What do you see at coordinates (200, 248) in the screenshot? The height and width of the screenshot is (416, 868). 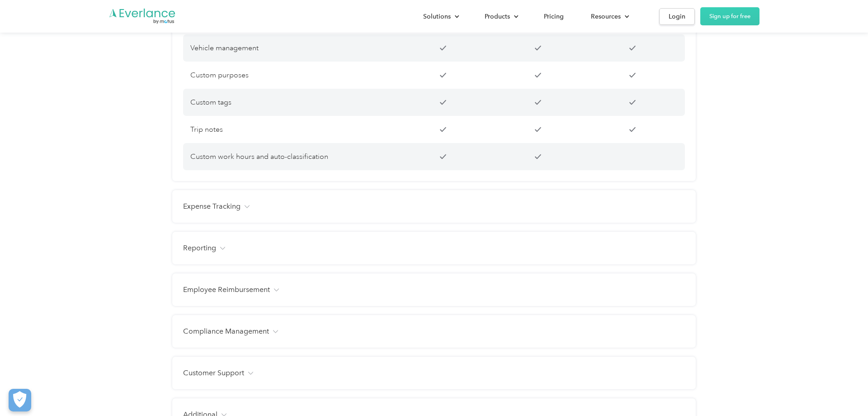 I see `h4: Reporting` at bounding box center [200, 248].